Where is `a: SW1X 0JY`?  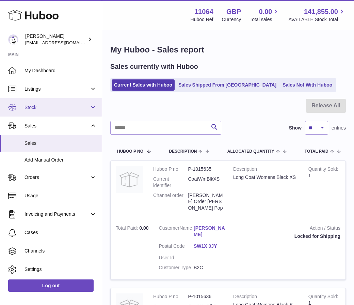
a: SW1X 0JY is located at coordinates (211, 246).